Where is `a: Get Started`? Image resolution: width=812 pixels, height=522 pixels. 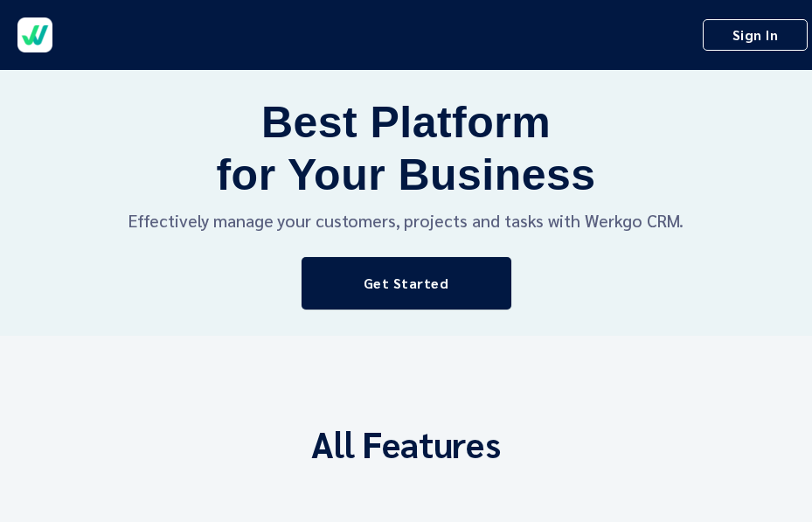
a: Get Started is located at coordinates (406, 284).